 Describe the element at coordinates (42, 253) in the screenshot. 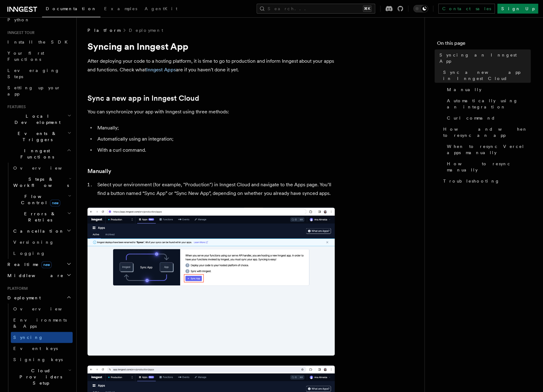

I see `a: Logging` at that location.